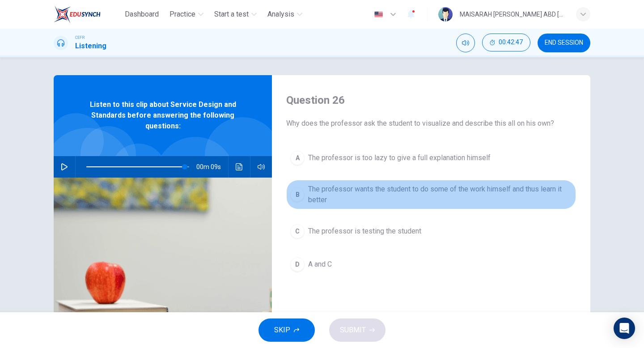 The image size is (644, 348). What do you see at coordinates (142, 14) in the screenshot?
I see `span: Dashboard` at bounding box center [142, 14].